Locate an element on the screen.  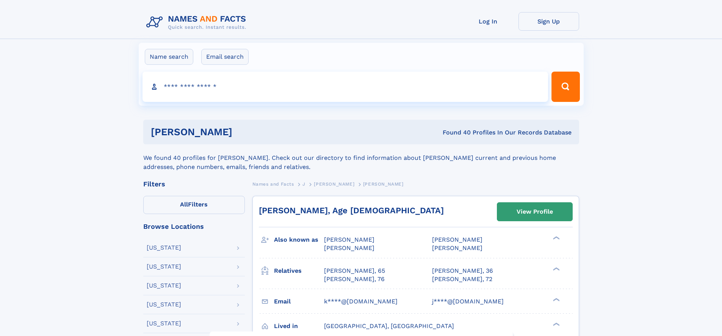
h3: Lived in is located at coordinates (299, 327).